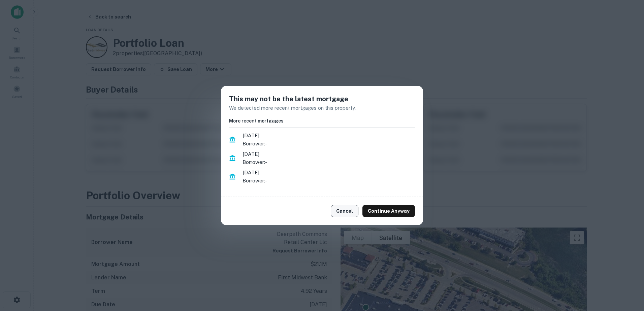 The width and height of the screenshot is (644, 311). I want to click on p: We detected more recent mortgages on this property., so click(322, 108).